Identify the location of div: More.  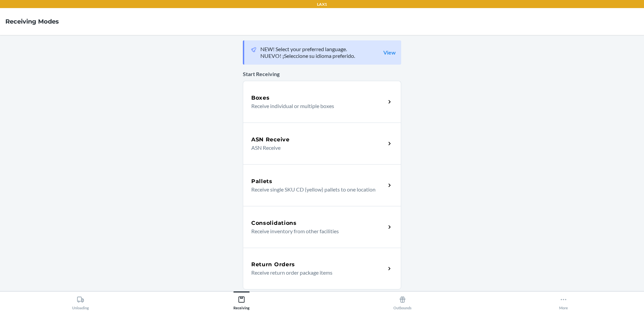
(564, 302).